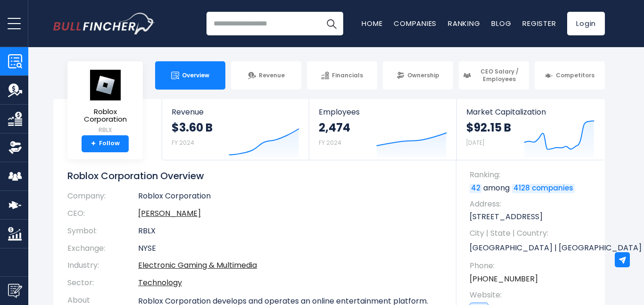 This screenshot has width=644, height=305. What do you see at coordinates (383, 129) in the screenshot?
I see `a: Employees 2,474 FY 2024` at bounding box center [383, 129].